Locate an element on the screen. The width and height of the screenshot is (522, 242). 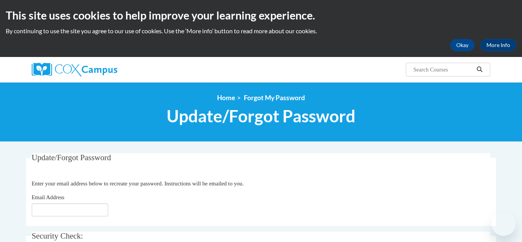
input: Email is located at coordinates (70, 210).